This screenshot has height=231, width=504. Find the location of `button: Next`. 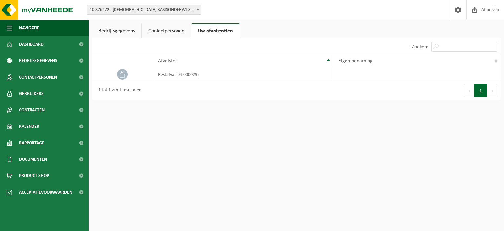

button: Next is located at coordinates (492, 91).